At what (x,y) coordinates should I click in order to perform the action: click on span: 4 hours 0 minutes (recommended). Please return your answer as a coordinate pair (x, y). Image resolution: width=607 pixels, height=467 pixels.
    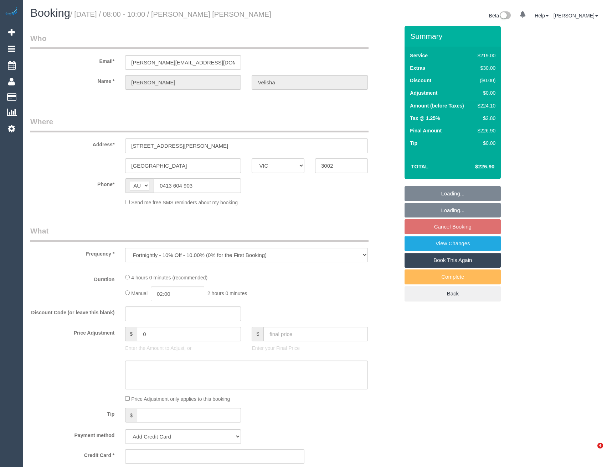
    Looking at the image, I should click on (169, 278).